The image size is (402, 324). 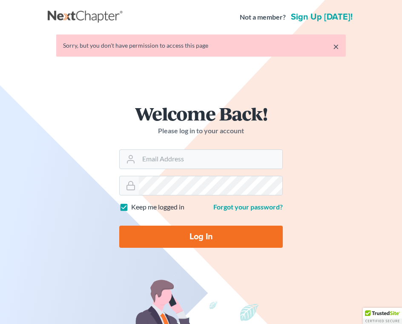 I want to click on strong: Not a member?, so click(x=263, y=17).